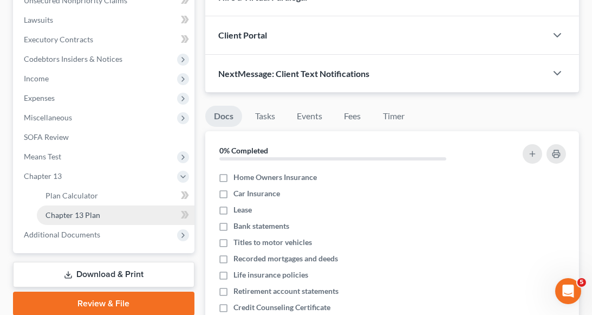 The height and width of the screenshot is (315, 592). I want to click on span: Credit Counseling Certificate, so click(282, 307).